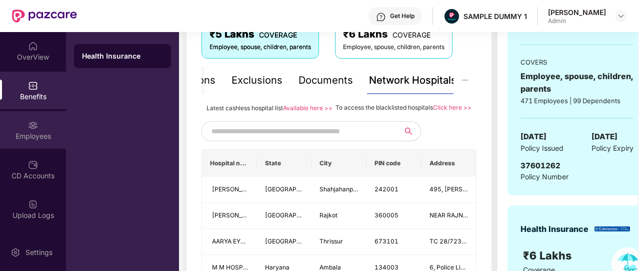 The width and height of the screenshot is (639, 271). What do you see at coordinates (381, 17) in the screenshot?
I see `img: svg+xml;base64,PHN2ZyBpZD0iSGVscC0zMngzMiIgeG1sbnM9Imh0dHA6Ly93d3cudzMub3JnLzIwMDAvc3ZnIiB3aWR0aD...` at bounding box center [381, 17].